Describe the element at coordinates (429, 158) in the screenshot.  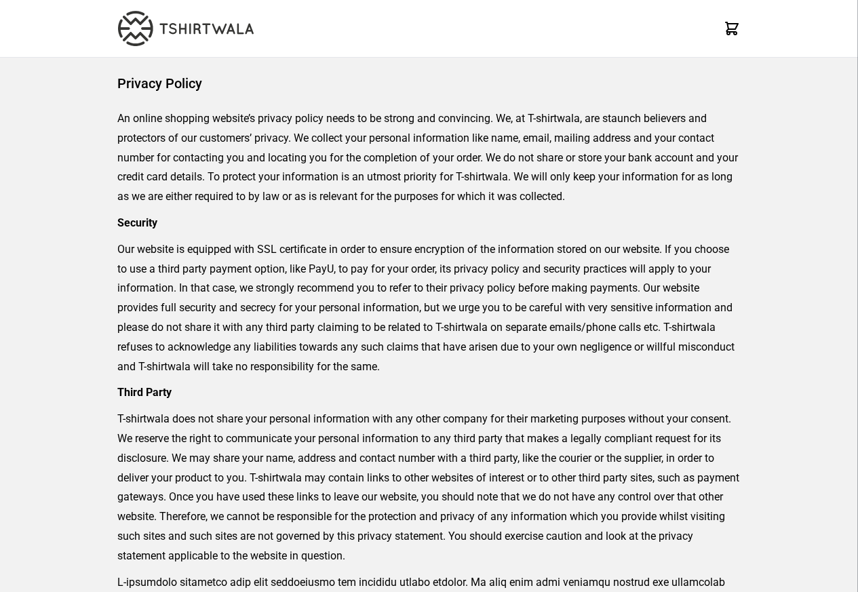
I see `p: An online shopping website’s privacy policy needs to be strong and convincing. We, at T-shirtwala...` at that location.